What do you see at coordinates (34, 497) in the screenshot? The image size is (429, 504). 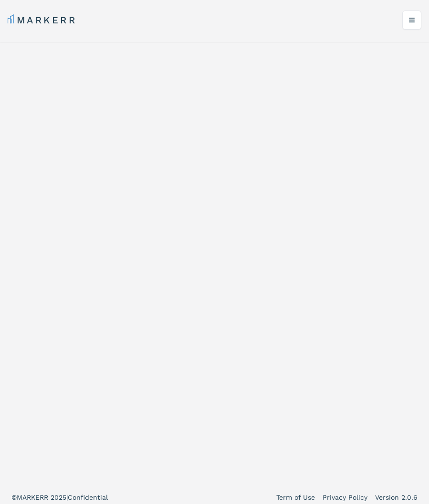 I see `span: MARKERR` at bounding box center [34, 497].